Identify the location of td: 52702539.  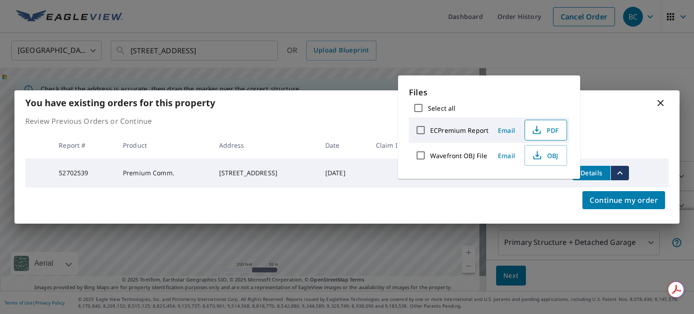
(84, 173).